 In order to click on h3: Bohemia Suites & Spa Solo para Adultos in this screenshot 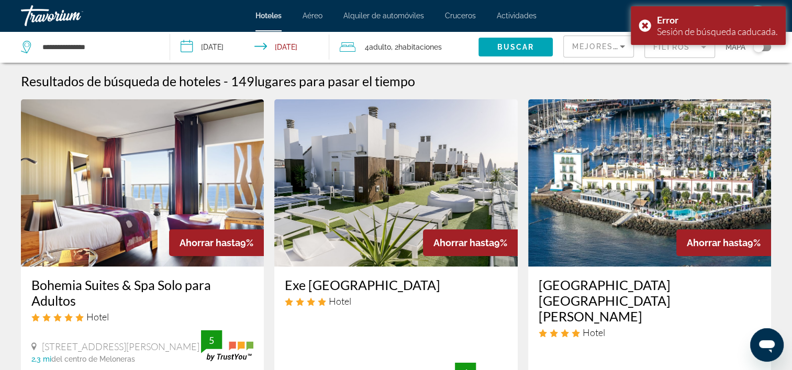, I will do `click(142, 293)`.